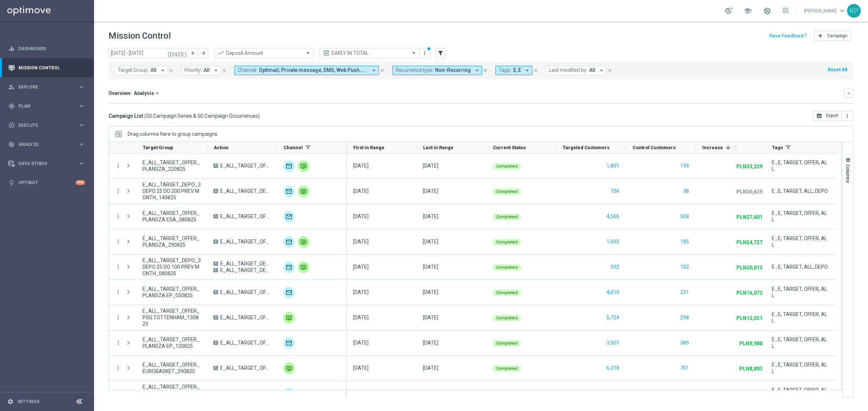  I want to click on button: play_circle_outline Execute keyboard_arrow_right, so click(47, 125).